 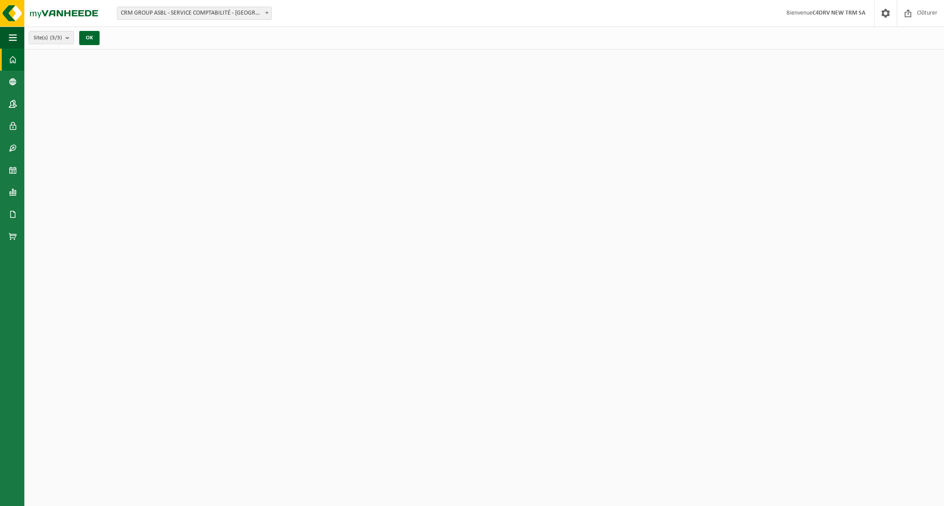 I want to click on button: Site(s)(3/3), so click(x=51, y=38).